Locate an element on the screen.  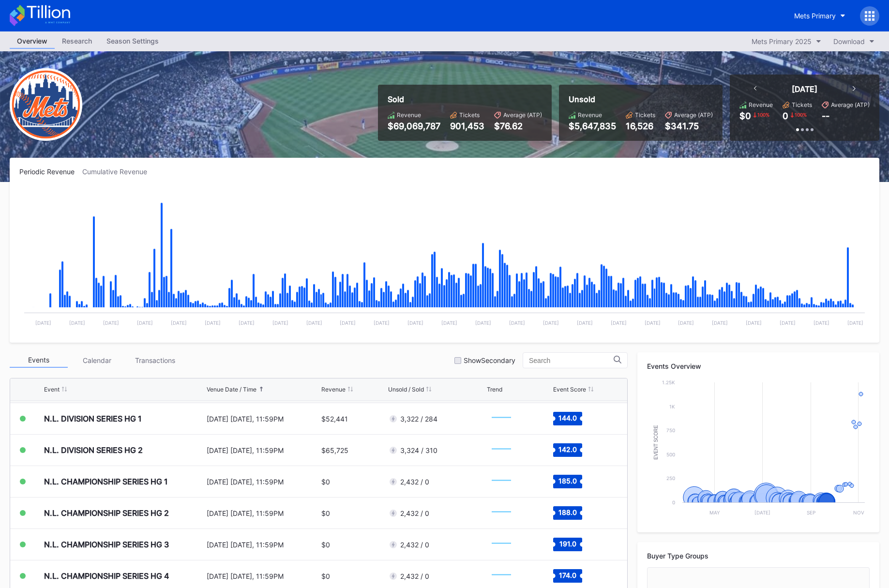
div: Event is located at coordinates (52, 389).